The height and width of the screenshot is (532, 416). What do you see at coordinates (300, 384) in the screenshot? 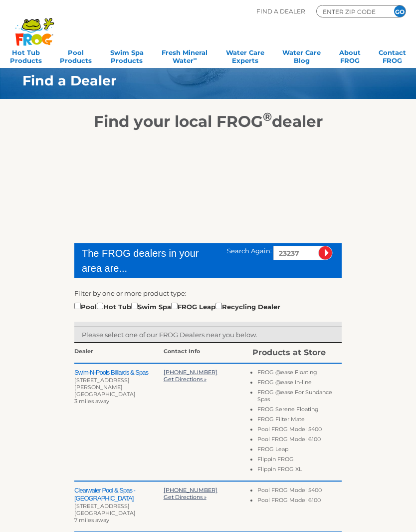
I see `li: FROG @ease In-line` at bounding box center [300, 384].